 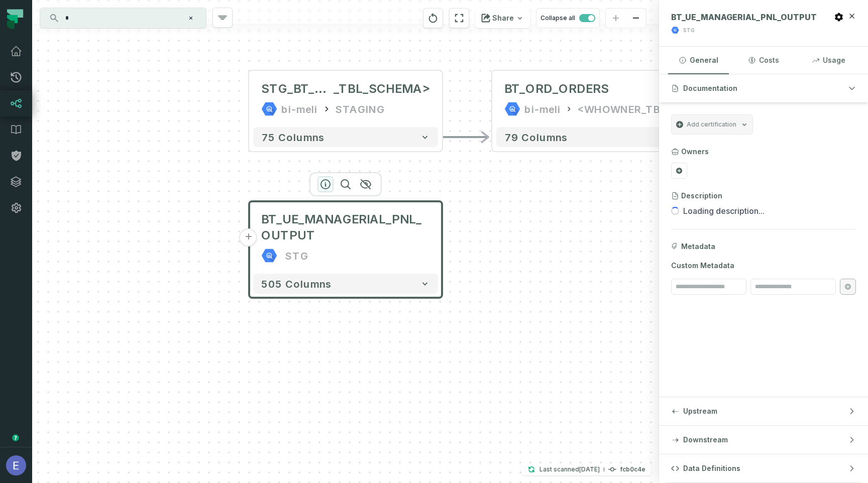 What do you see at coordinates (763, 411) in the screenshot?
I see `button: Upstream` at bounding box center [763, 411].